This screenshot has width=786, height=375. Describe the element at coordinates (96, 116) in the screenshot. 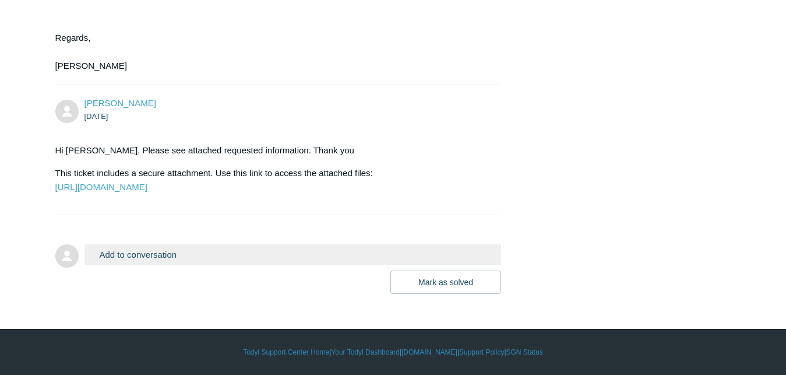

I see `time: 08/28/2025, 03:23` at that location.